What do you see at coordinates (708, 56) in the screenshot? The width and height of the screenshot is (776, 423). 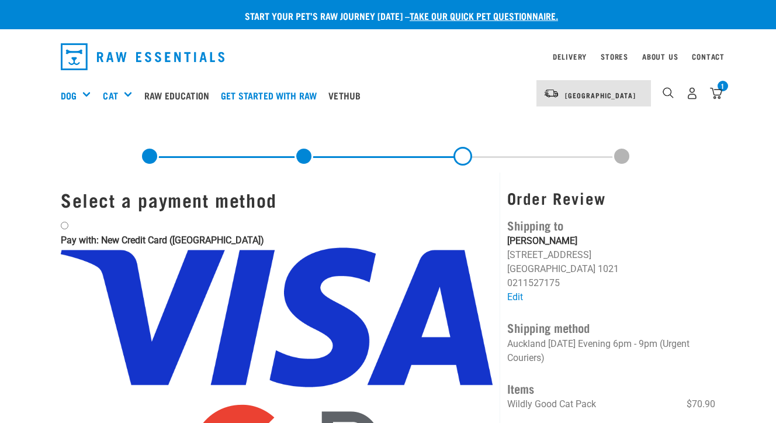 I see `a: Contact` at bounding box center [708, 56].